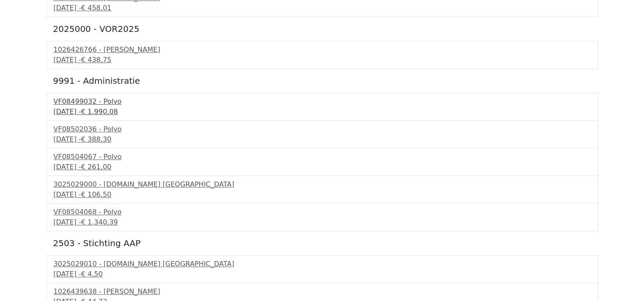 The image size is (644, 301). I want to click on span: € 261,00, so click(96, 167).